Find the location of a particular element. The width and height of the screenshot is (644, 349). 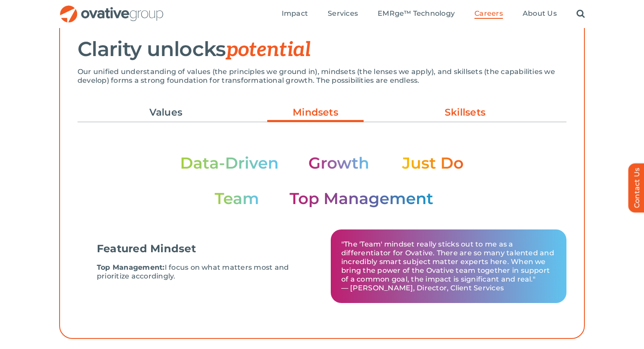

a: Careers is located at coordinates (488, 14).